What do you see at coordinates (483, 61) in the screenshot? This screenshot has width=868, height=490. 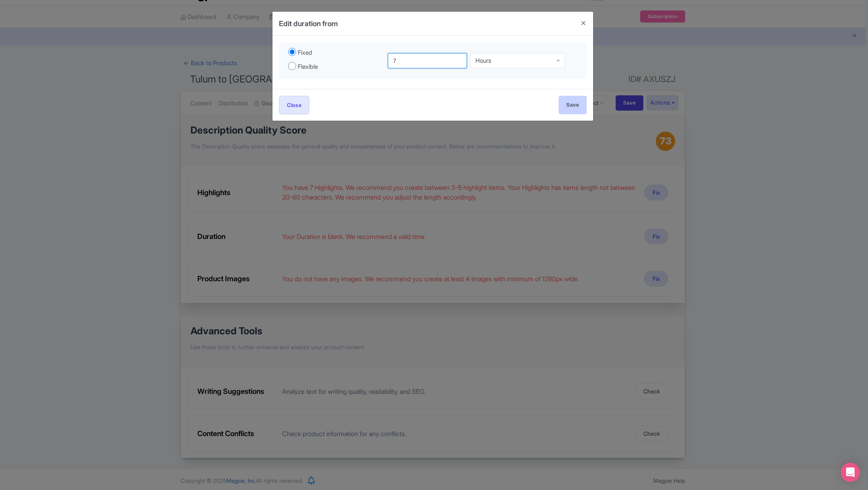 I see `div: Hours` at bounding box center [483, 61].